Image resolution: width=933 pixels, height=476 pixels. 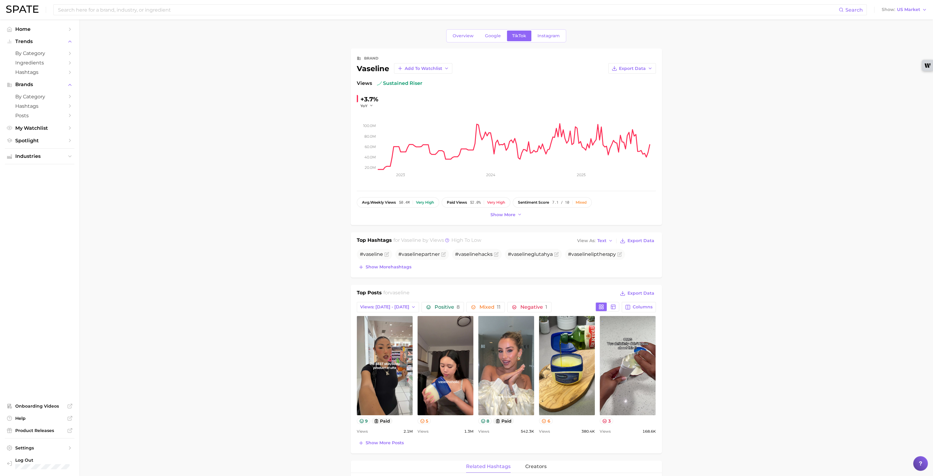 I want to click on tspan: 80.0m, so click(x=370, y=136).